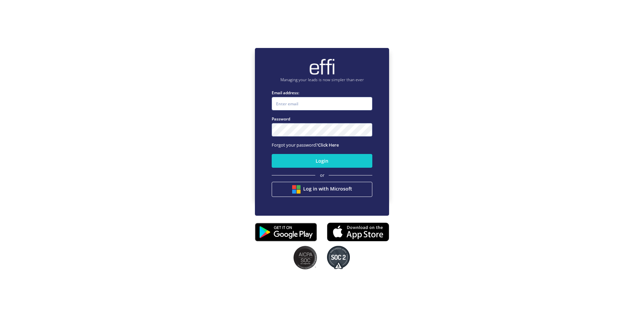 The width and height of the screenshot is (644, 317). I want to click on img: brand-logo.ec75409.png, so click(322, 67).